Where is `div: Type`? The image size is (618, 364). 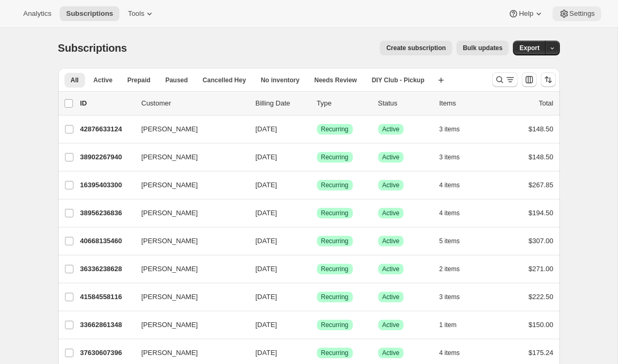
div: Type is located at coordinates (343, 103).